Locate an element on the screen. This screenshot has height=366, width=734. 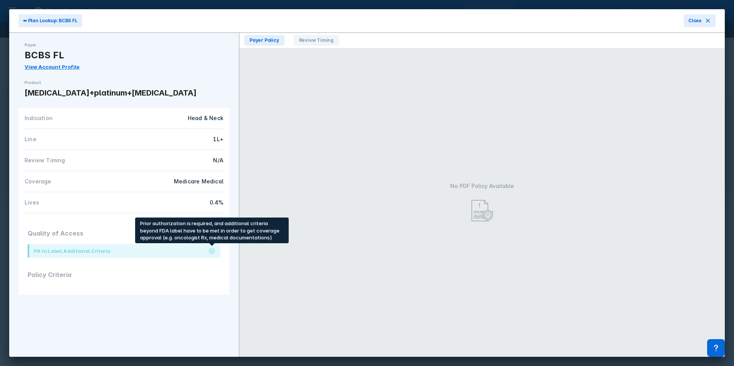
div: N/A is located at coordinates (176, 160).